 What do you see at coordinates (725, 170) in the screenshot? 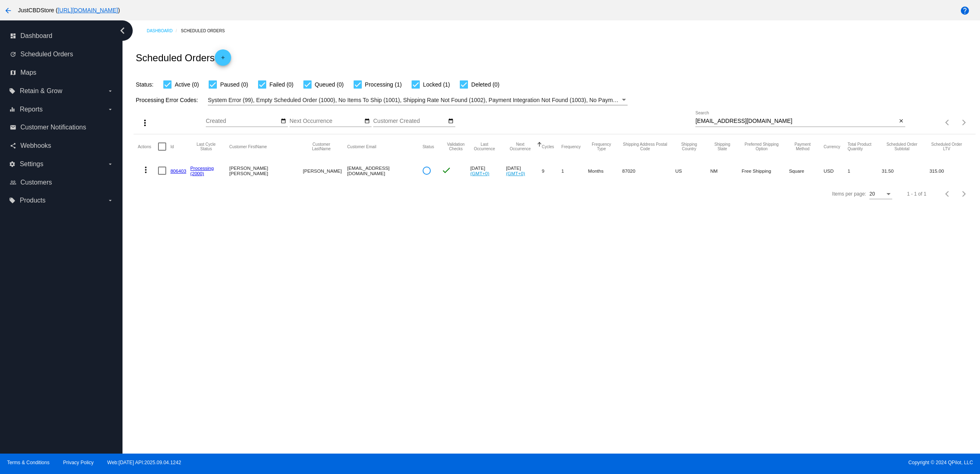
I see `mat-cell: NM` at bounding box center [725, 170].